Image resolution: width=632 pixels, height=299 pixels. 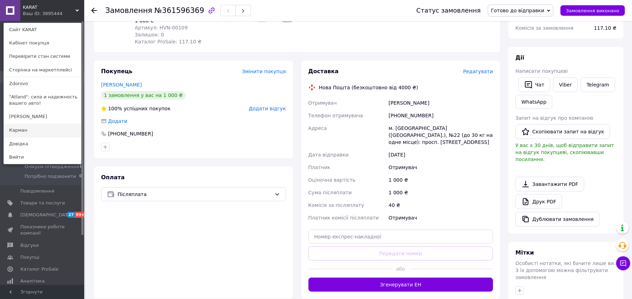 What do you see at coordinates (592, 11) in the screenshot?
I see `button: Замовлення виконано` at bounding box center [592, 11].